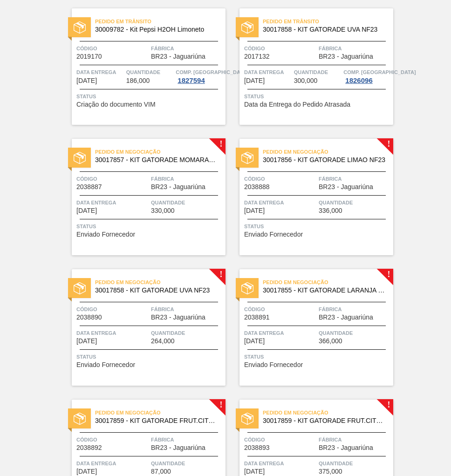  What do you see at coordinates (257, 56) in the screenshot?
I see `span: 2017132` at bounding box center [257, 56].